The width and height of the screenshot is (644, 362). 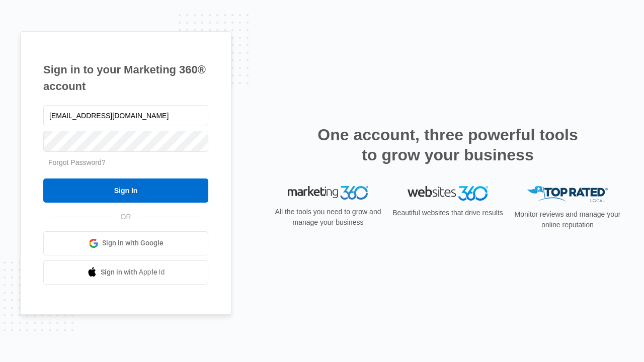 I want to click on img: Top Rated Local, so click(x=567, y=195).